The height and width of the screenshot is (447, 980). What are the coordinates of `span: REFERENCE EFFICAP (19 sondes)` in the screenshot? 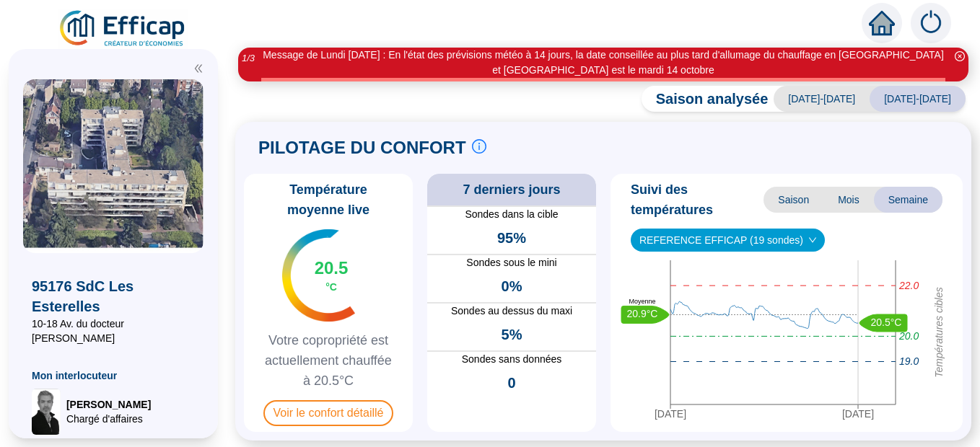 It's located at (728, 240).